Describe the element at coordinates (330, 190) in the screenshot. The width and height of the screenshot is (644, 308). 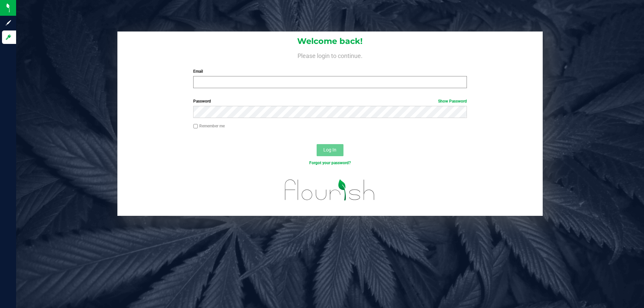
I see `img: flourish_logo.svg` at that location.